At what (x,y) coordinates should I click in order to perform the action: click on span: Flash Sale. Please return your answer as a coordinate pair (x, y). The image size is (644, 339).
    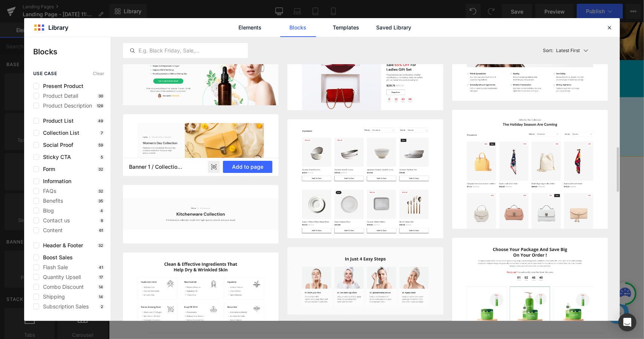
    Looking at the image, I should click on (54, 267).